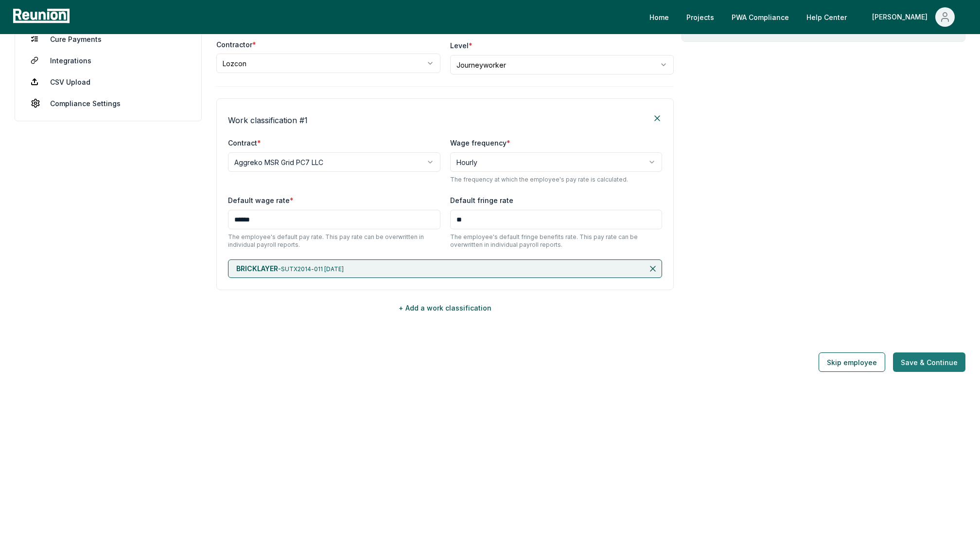 This screenshot has width=980, height=534. I want to click on a: Integrations, so click(108, 61).